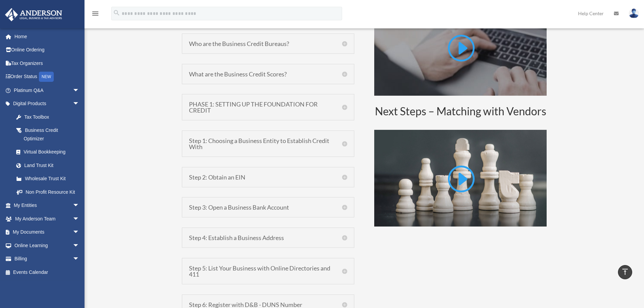  What do you see at coordinates (268, 74) in the screenshot?
I see `h5: What are the Business Credit Scores?` at bounding box center [268, 74].